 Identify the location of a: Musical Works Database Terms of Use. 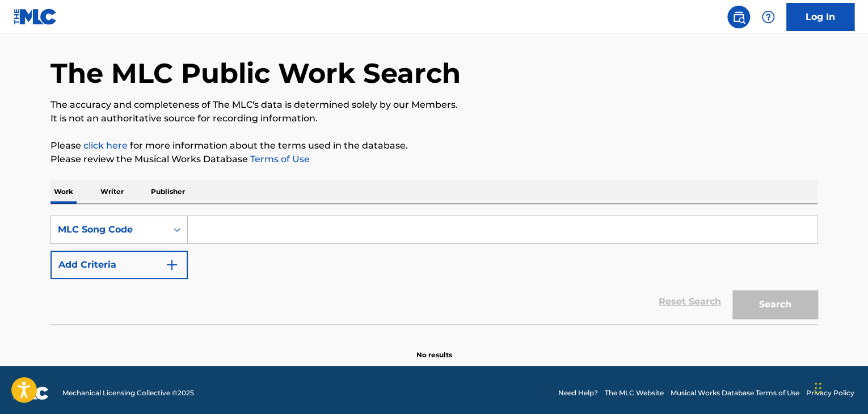
(735, 393).